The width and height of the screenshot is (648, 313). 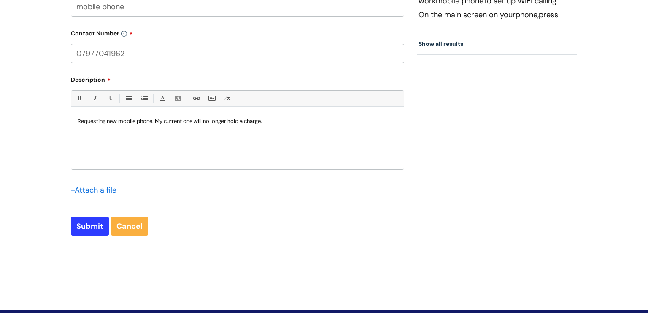 I want to click on a: Back Color, so click(x=177, y=98).